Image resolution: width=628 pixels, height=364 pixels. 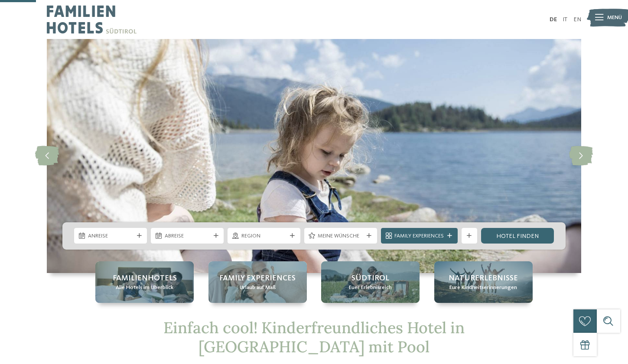 What do you see at coordinates (483, 278) in the screenshot?
I see `span: Naturerlebnisse` at bounding box center [483, 278].